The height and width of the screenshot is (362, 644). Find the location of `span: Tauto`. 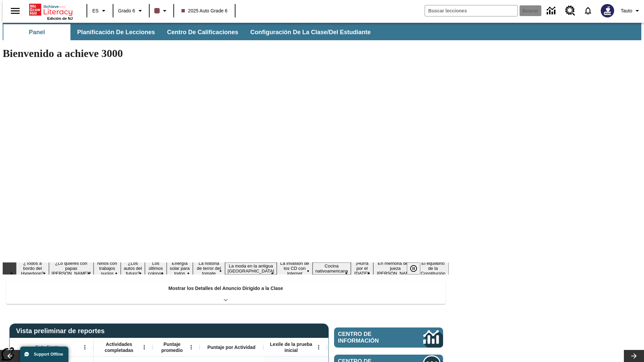

span: Tauto is located at coordinates (627, 10).